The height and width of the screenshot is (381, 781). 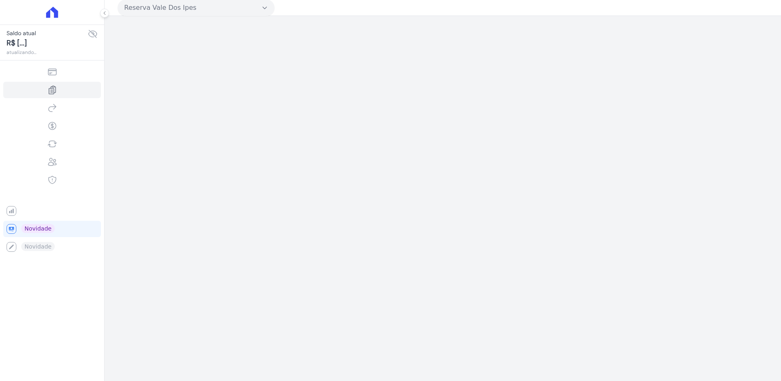 I want to click on span: Saldo atual, so click(x=47, y=33).